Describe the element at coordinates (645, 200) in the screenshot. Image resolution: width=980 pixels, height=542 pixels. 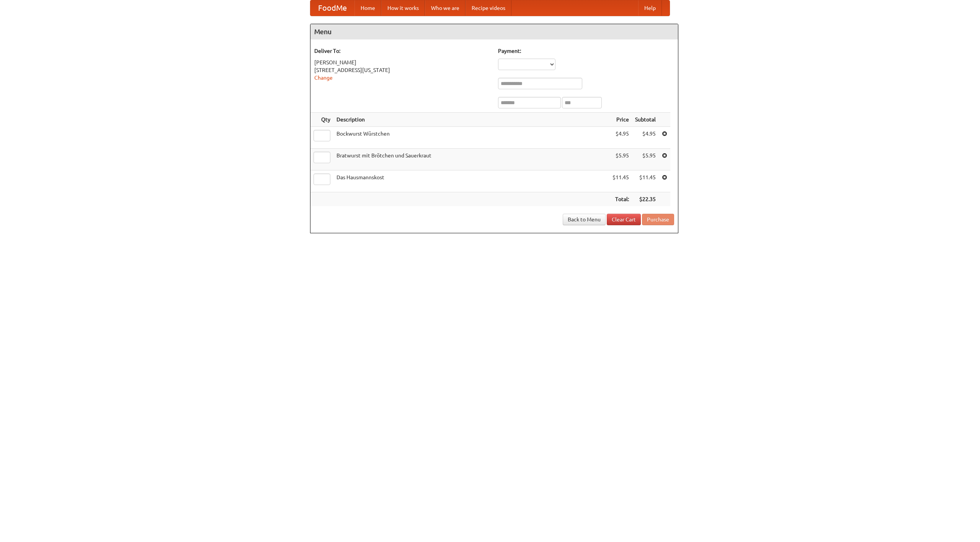
I see `th: $22.35` at that location.